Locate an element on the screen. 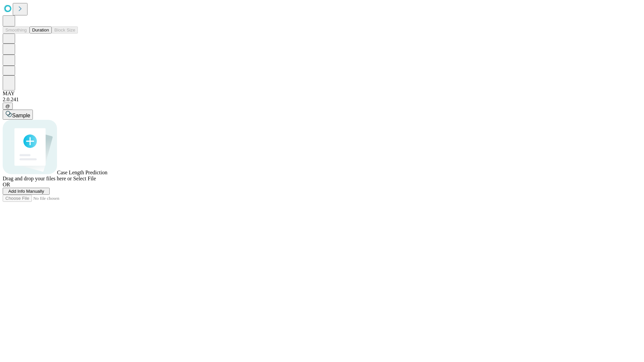 This screenshot has width=644, height=362. button: Smoothing is located at coordinates (16, 30).